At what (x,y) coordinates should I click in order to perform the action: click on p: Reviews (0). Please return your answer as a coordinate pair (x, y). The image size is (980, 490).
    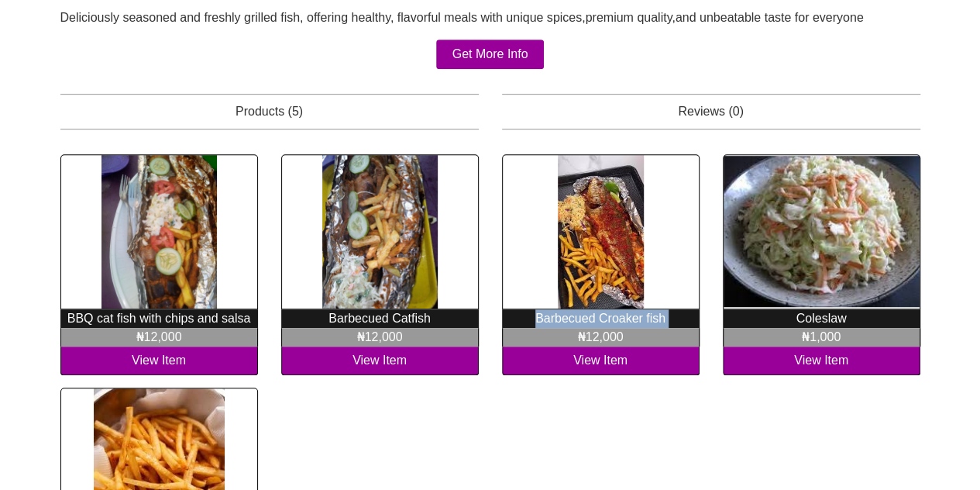
    Looking at the image, I should click on (711, 112).